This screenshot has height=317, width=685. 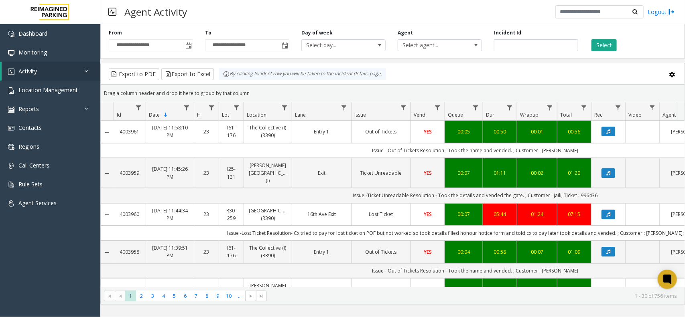 What do you see at coordinates (229, 296) in the screenshot?
I see `span: Page 10` at bounding box center [229, 296].